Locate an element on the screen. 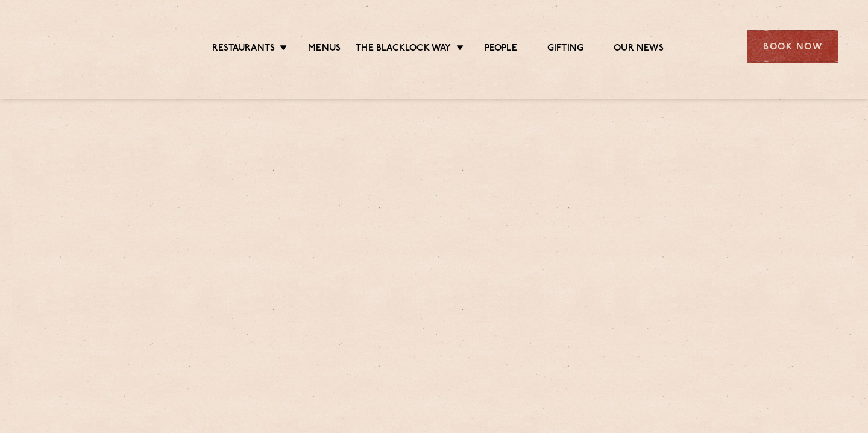 Image resolution: width=868 pixels, height=433 pixels. a: Our News is located at coordinates (638, 49).